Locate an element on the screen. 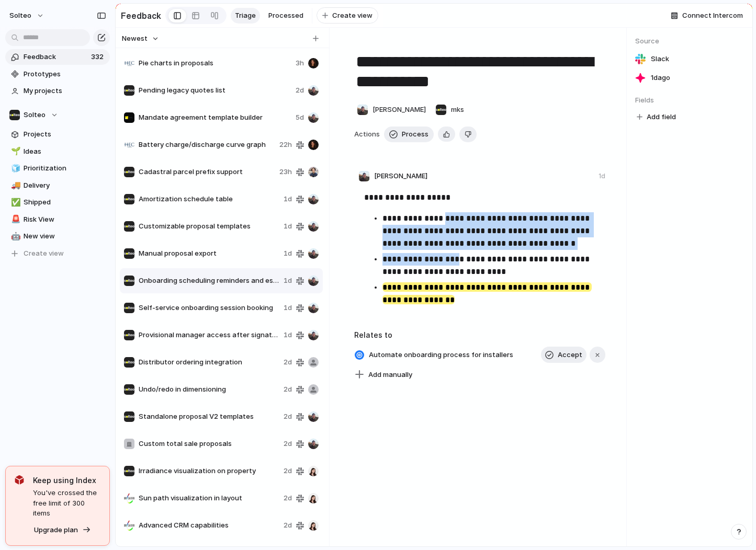 The height and width of the screenshot is (550, 756). span: Amortization schedule table is located at coordinates (209, 199).